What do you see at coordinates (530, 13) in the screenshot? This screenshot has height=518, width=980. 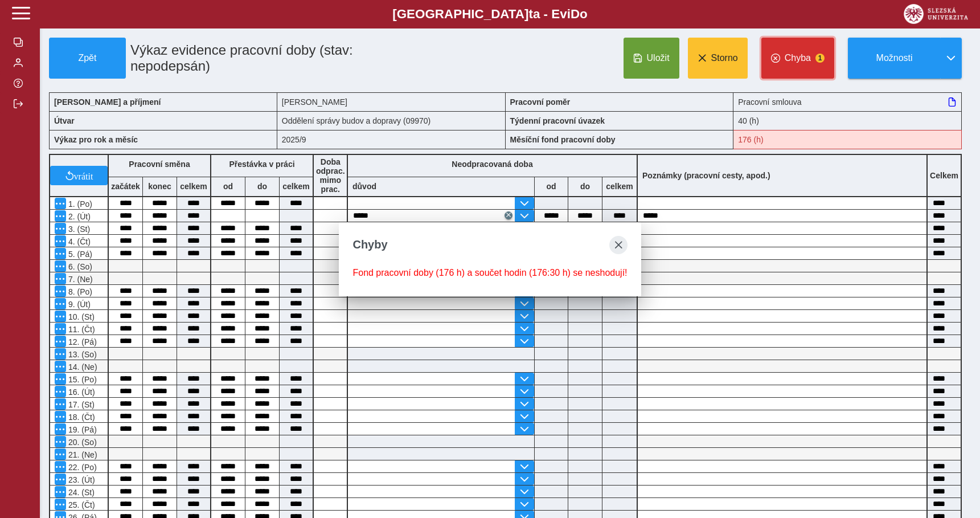 I see `span: t` at bounding box center [530, 13].